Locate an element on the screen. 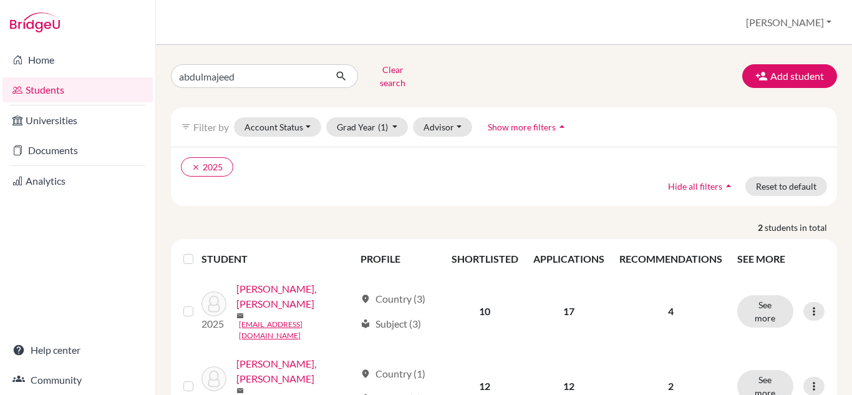 The height and width of the screenshot is (395, 852). p: 2025 is located at coordinates (214, 324).